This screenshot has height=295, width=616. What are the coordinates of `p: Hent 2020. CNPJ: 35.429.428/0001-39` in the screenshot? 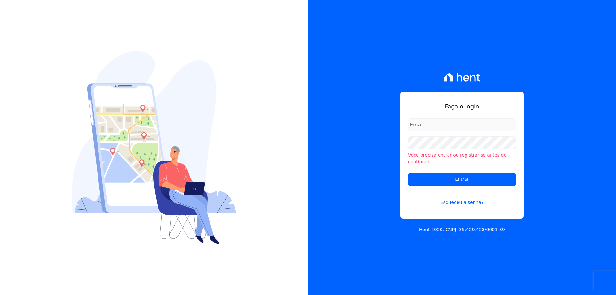 It's located at (462, 230).